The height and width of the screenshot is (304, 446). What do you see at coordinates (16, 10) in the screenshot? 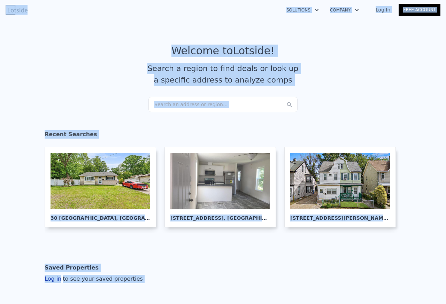
I see `img: Lotside` at bounding box center [16, 10].